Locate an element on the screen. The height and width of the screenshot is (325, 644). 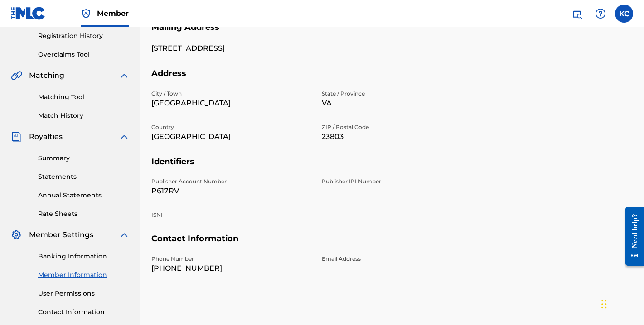
a: Rate Sheets is located at coordinates (84, 214).